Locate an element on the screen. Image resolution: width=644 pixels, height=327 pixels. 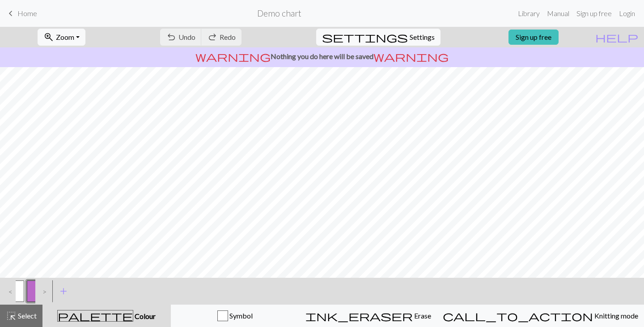
span: add is located at coordinates (63, 291).